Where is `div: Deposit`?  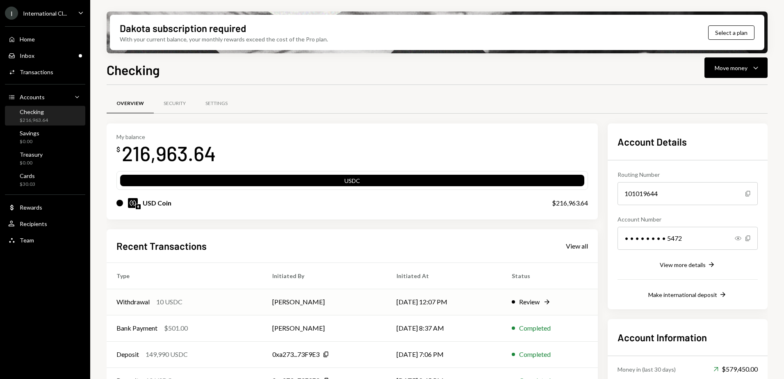 div: Deposit is located at coordinates (127, 354).